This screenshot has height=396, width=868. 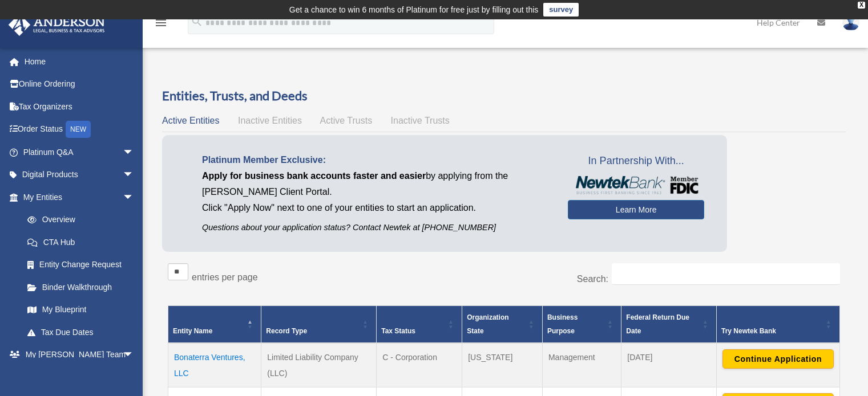 What do you see at coordinates (313, 176) in the screenshot?
I see `span: Apply for business bank accounts faster and easier` at bounding box center [313, 176].